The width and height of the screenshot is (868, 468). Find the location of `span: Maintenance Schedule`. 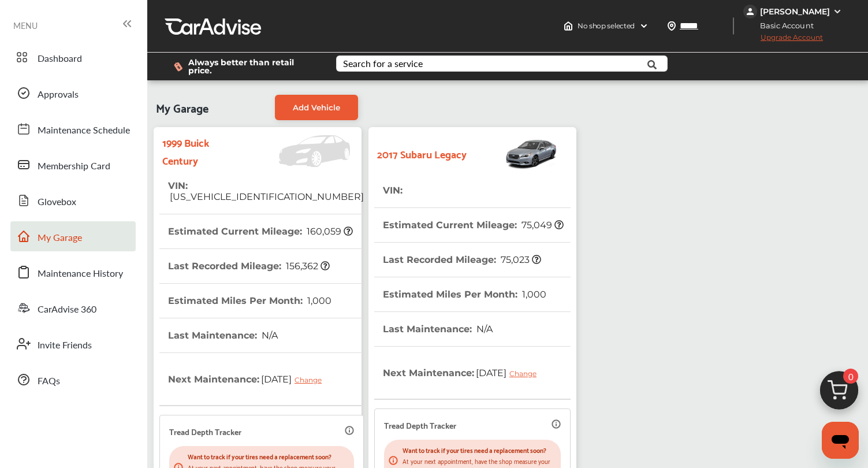

span: Maintenance Schedule is located at coordinates (84, 131).